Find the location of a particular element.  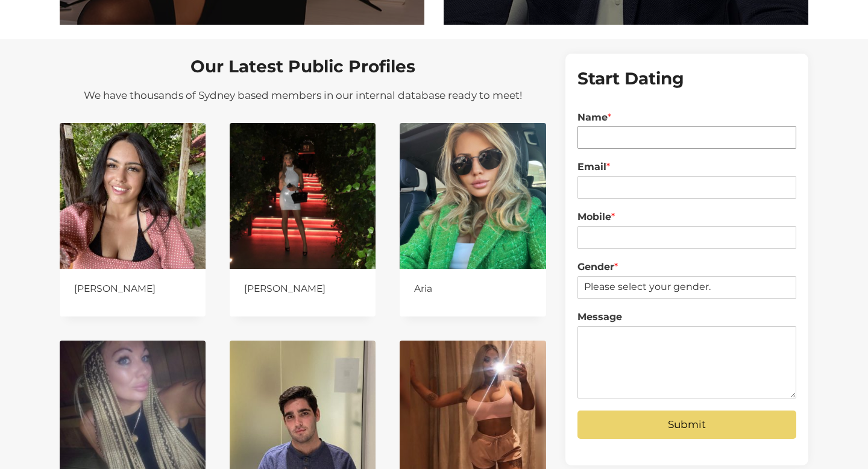

button: Submit is located at coordinates (686, 424).